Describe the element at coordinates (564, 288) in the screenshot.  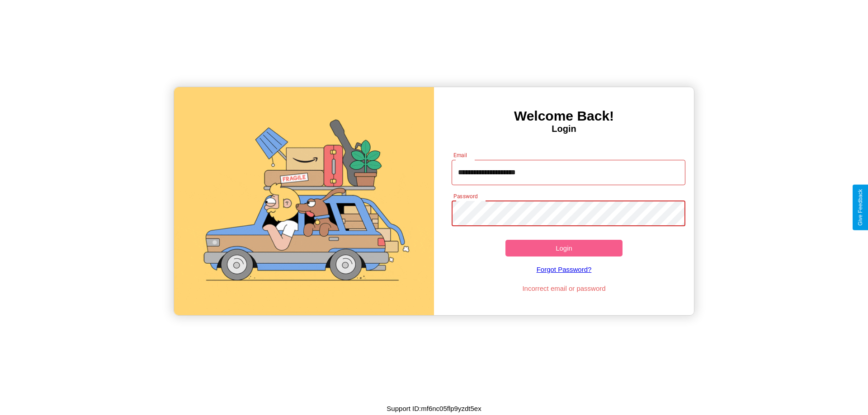
I see `p: Incorrect email or password` at that location.